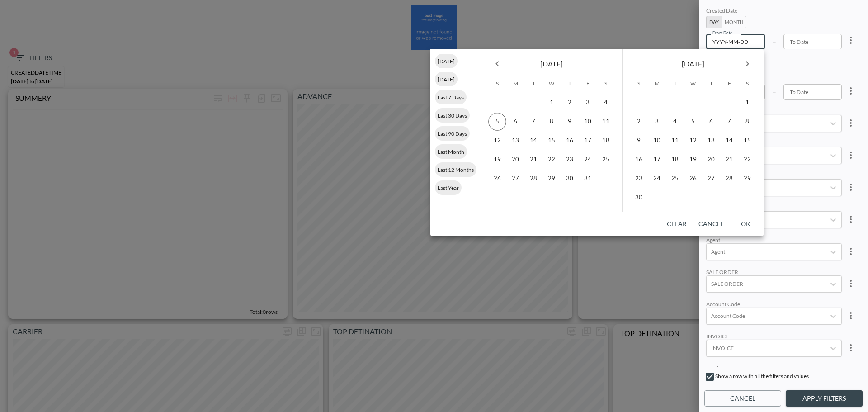 The image size is (868, 412). I want to click on button: Clear, so click(677, 224).